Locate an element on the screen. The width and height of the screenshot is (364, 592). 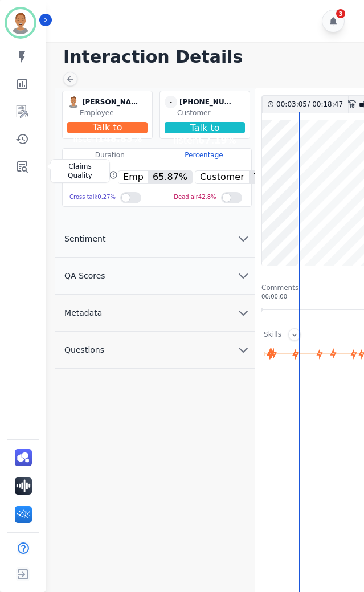
button: Metadata chevron down is located at coordinates (155, 313).